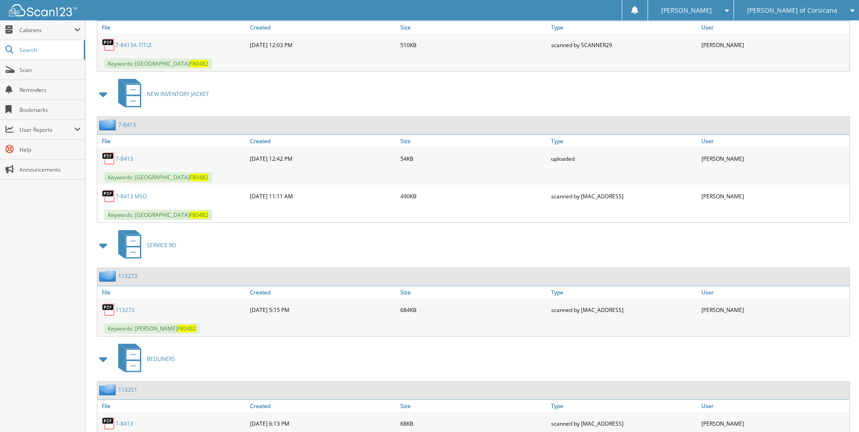 The height and width of the screenshot is (432, 859). What do you see at coordinates (134, 45) in the screenshot?
I see `a: 7-8413A-TITLE` at bounding box center [134, 45].